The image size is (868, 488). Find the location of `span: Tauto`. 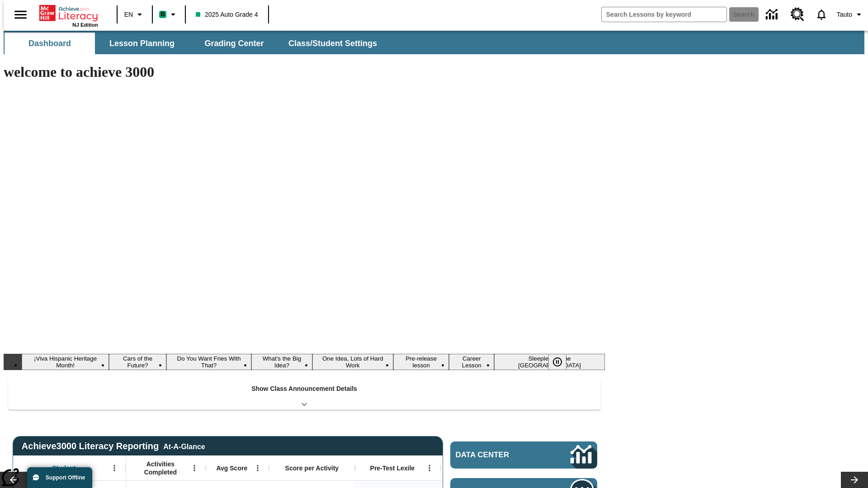

span: Tauto is located at coordinates (844, 15).